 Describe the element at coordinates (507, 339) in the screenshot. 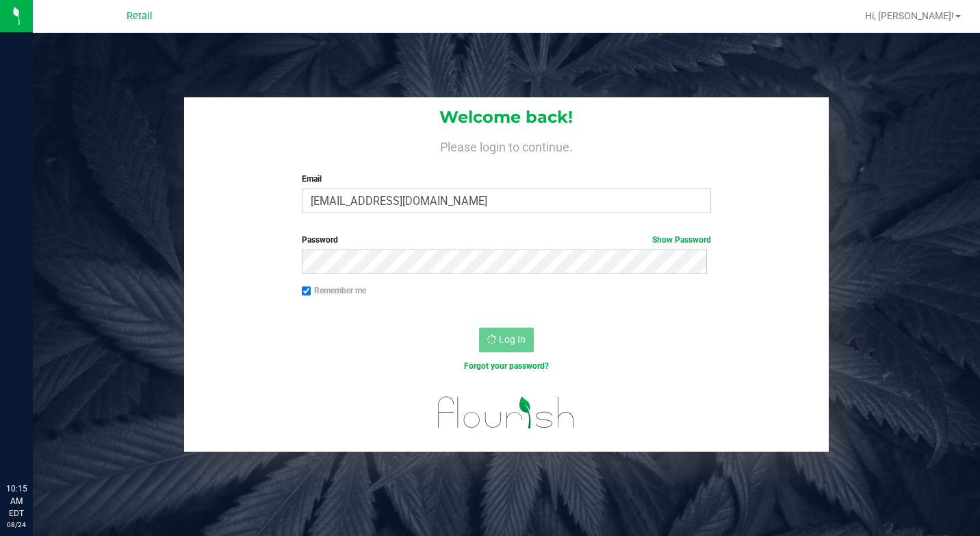

I see `button: Log In` at that location.